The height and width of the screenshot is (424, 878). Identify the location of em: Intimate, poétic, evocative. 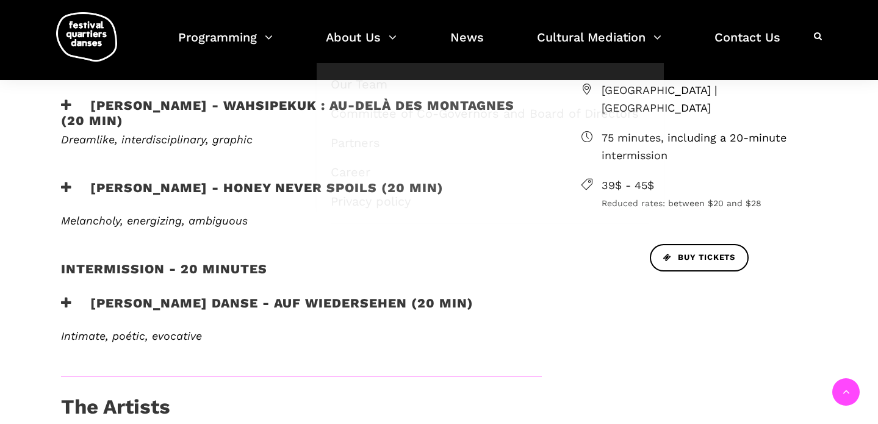
(131, 336).